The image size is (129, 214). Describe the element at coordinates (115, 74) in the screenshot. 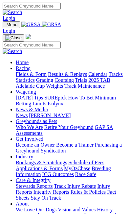

I see `a: Tracks` at that location.